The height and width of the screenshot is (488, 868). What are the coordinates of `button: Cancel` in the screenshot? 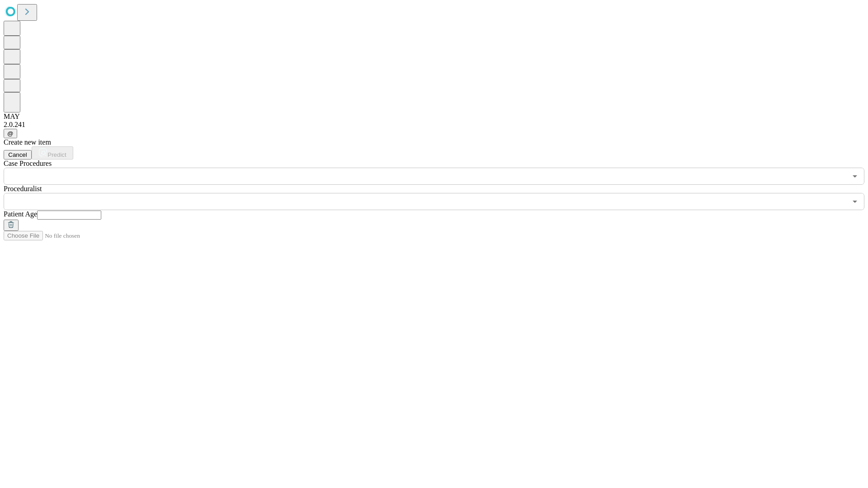 It's located at (18, 154).